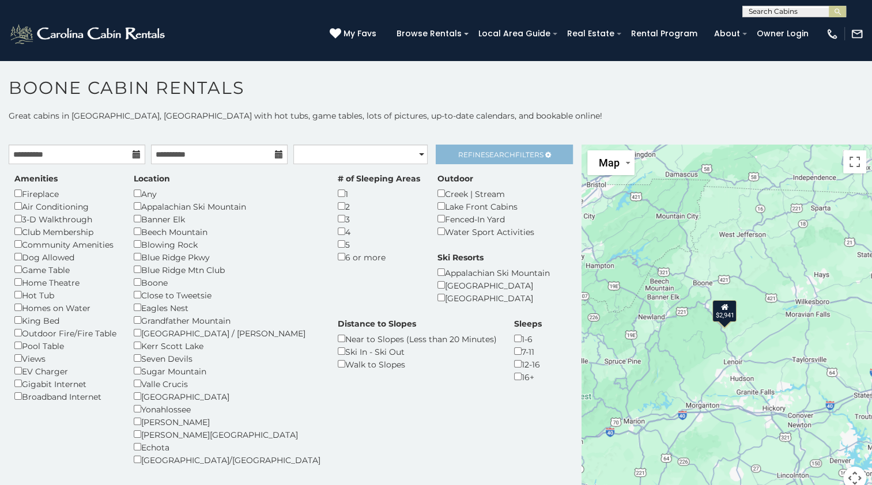  Describe the element at coordinates (227, 346) in the screenshot. I see `div: Kerr Scott Lake` at that location.